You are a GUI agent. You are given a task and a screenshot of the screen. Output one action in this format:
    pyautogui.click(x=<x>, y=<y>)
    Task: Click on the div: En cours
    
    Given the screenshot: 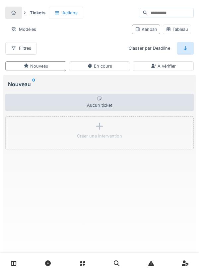 What is the action you would take?
    pyautogui.click(x=99, y=66)
    